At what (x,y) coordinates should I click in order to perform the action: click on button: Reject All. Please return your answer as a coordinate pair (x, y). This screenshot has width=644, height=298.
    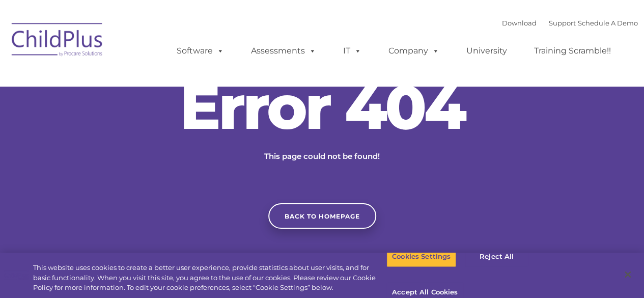
    Looking at the image, I should click on (496, 257).